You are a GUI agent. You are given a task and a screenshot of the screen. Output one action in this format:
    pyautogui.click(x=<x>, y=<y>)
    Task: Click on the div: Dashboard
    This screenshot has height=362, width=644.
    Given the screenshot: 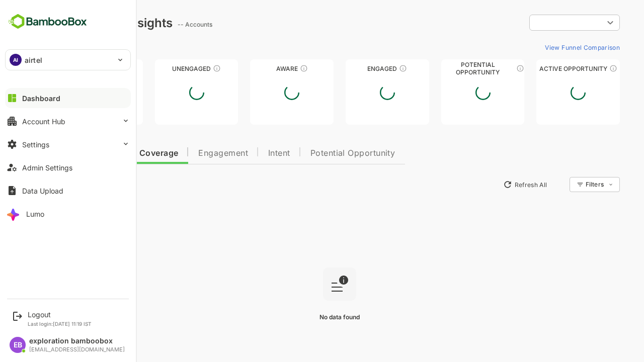 What is the action you would take?
    pyautogui.click(x=41, y=98)
    